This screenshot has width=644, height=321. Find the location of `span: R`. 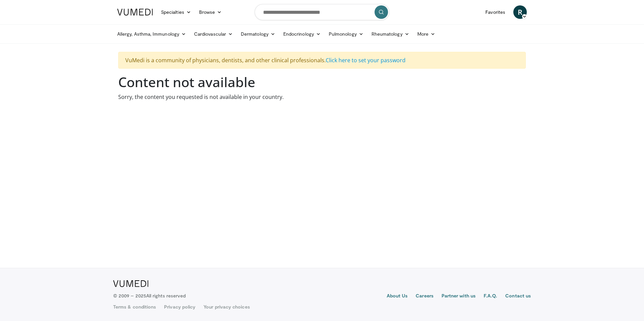

span: R is located at coordinates (520, 12).